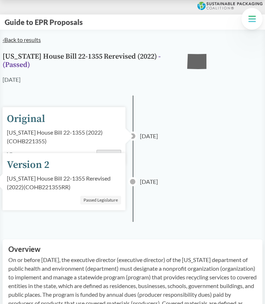  What do you see at coordinates (82, 61) in the screenshot?
I see `span: - ( Passed )` at bounding box center [82, 61].